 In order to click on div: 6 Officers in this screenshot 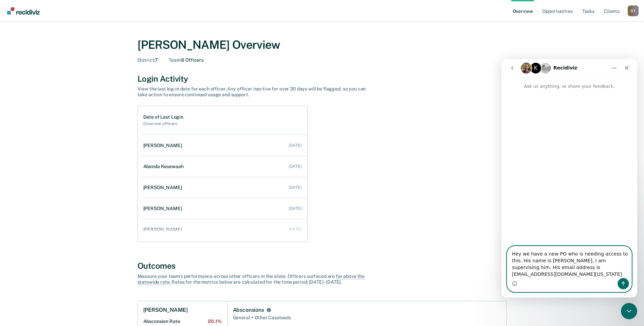, I will do `click(186, 60)`.